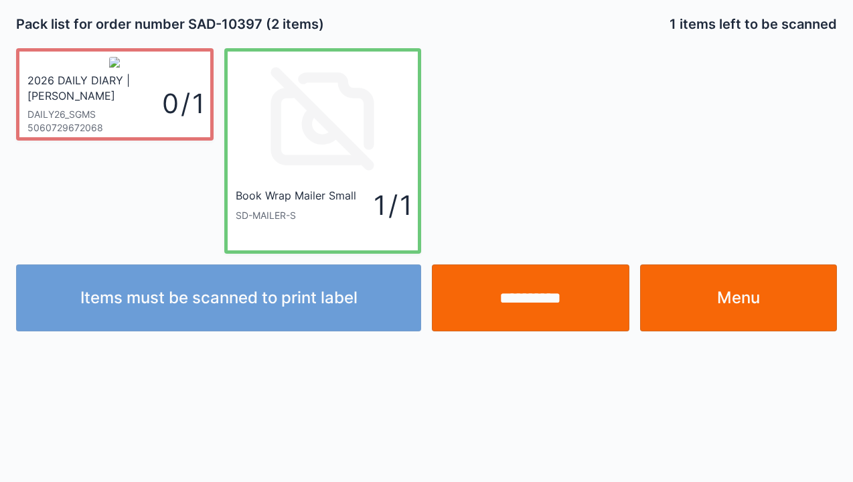  I want to click on div: 0 / 1, so click(182, 103).